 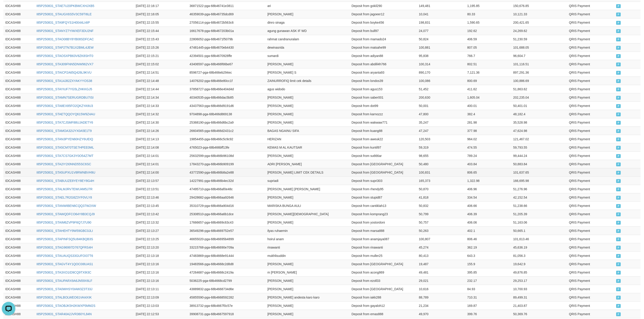 What do you see at coordinates (489, 81) in the screenshot?
I see `td: 800.69` at bounding box center [489, 81].